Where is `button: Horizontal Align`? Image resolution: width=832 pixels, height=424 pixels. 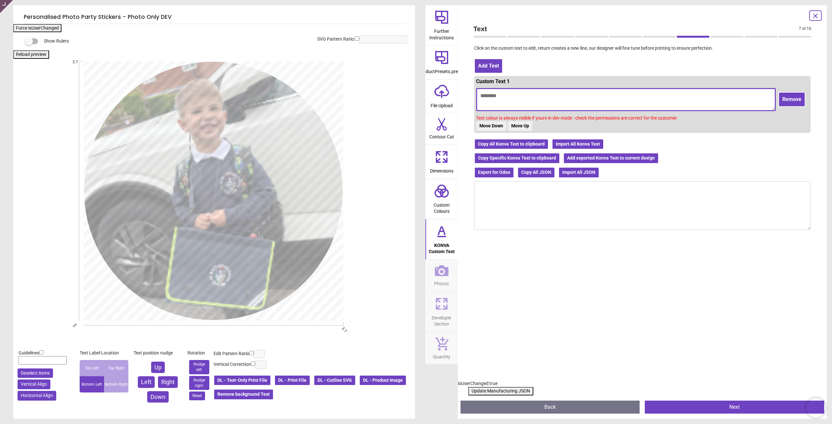
button: Horizontal Align is located at coordinates (37, 396).